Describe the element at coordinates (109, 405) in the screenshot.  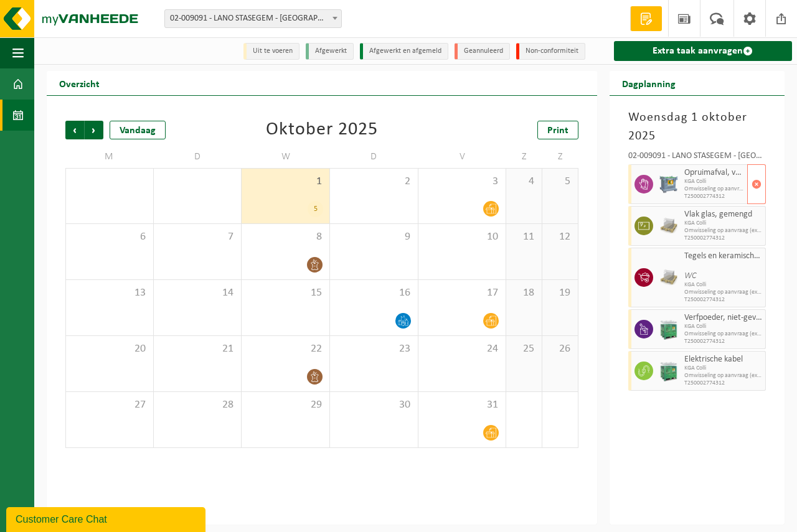
I see `span: 27` at that location.